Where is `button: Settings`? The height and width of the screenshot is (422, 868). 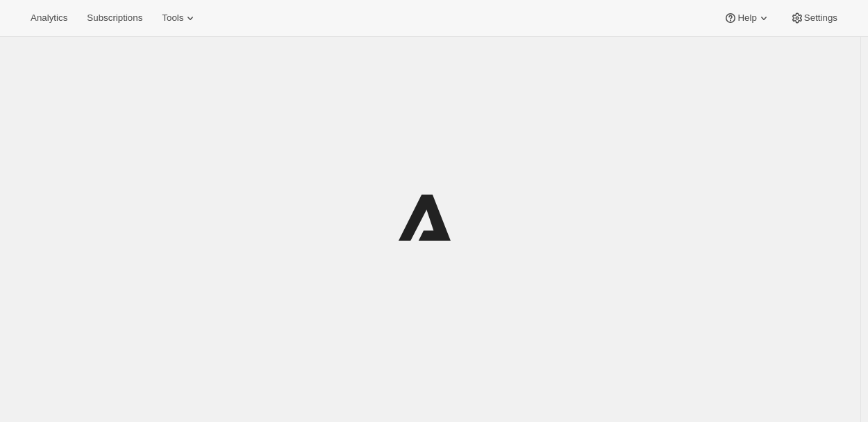
button: Settings is located at coordinates (814, 18).